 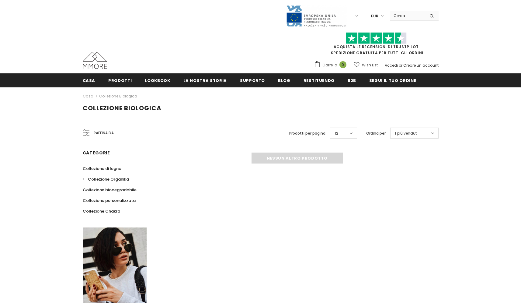 I want to click on span: Collezione di legno, so click(x=102, y=168).